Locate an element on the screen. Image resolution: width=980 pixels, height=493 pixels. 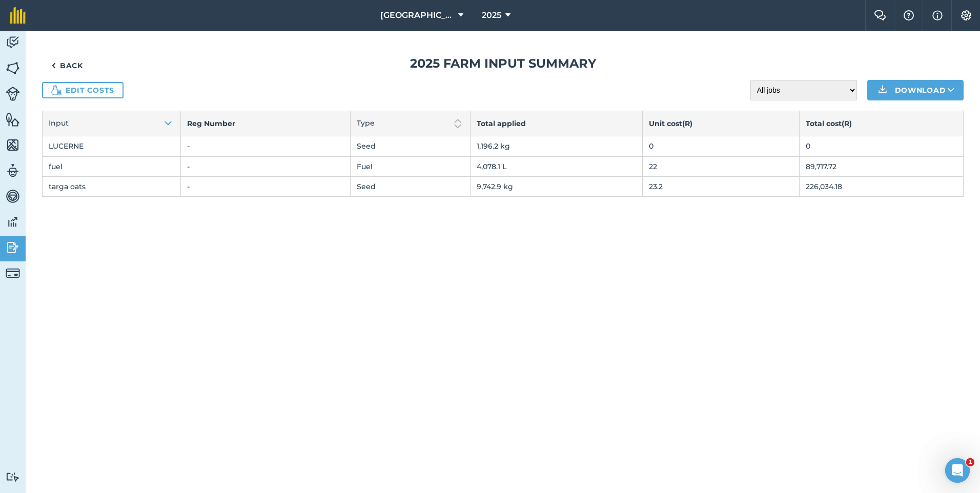
img: Arrow pointing down to show items are sorted in ascending order is located at coordinates (168, 123).